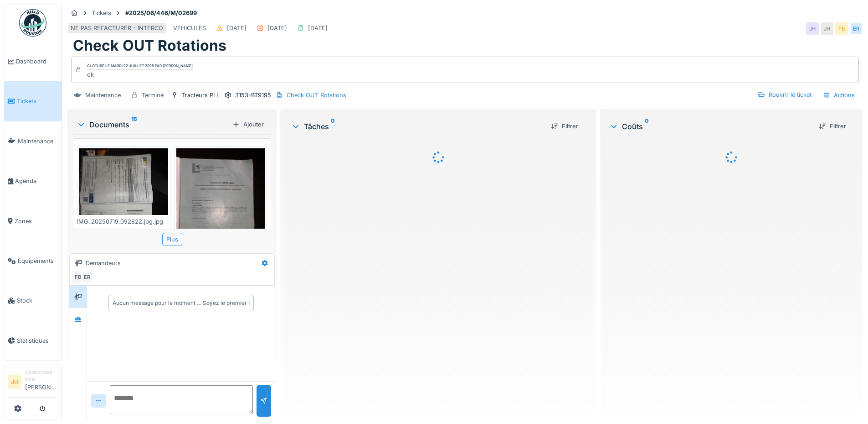 This screenshot has width=868, height=424. What do you see at coordinates (189, 28) in the screenshot?
I see `div: VEHICULES` at bounding box center [189, 28].